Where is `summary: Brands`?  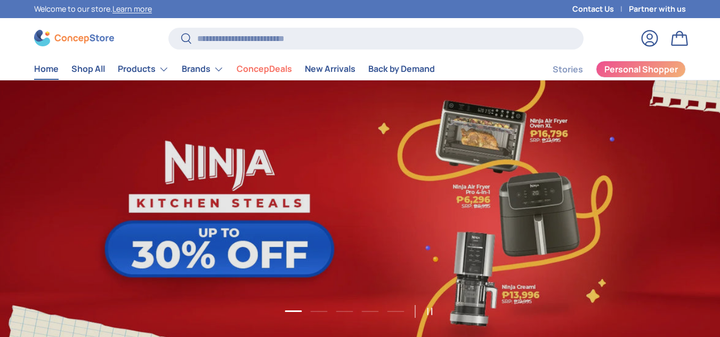
summary: Brands is located at coordinates (203, 69).